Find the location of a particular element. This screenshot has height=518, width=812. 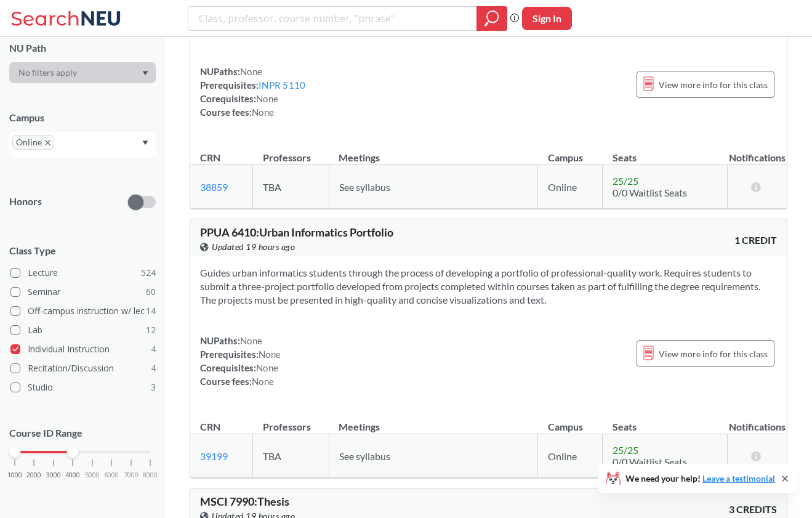

span: 12 is located at coordinates (151, 330).